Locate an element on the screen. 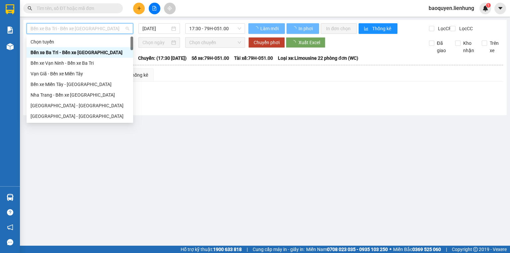  button: In phơi is located at coordinates (303, 29).